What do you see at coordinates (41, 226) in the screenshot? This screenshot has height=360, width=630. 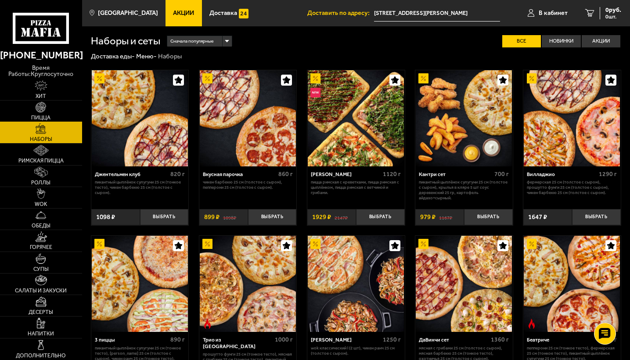 I see `span: Обеды` at bounding box center [41, 226].